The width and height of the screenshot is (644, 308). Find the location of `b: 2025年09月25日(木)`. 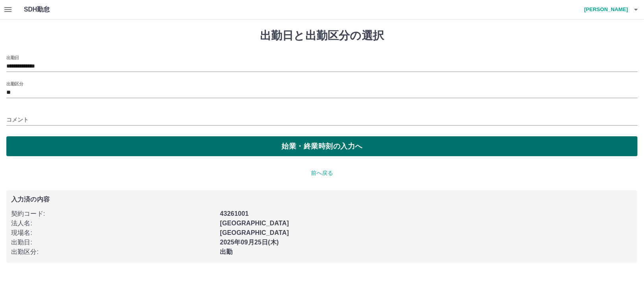

b: 2025年09月25日(木) is located at coordinates (250, 242).